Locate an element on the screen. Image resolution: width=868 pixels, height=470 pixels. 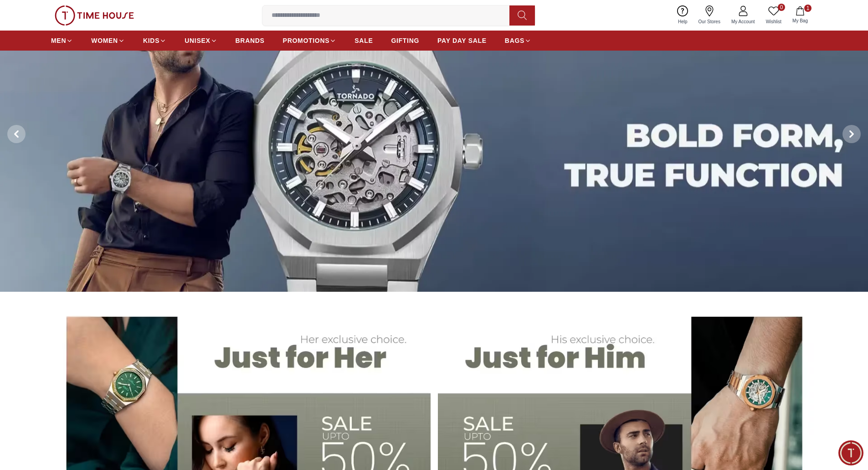
a: PAY DAY SALE is located at coordinates (462, 41).